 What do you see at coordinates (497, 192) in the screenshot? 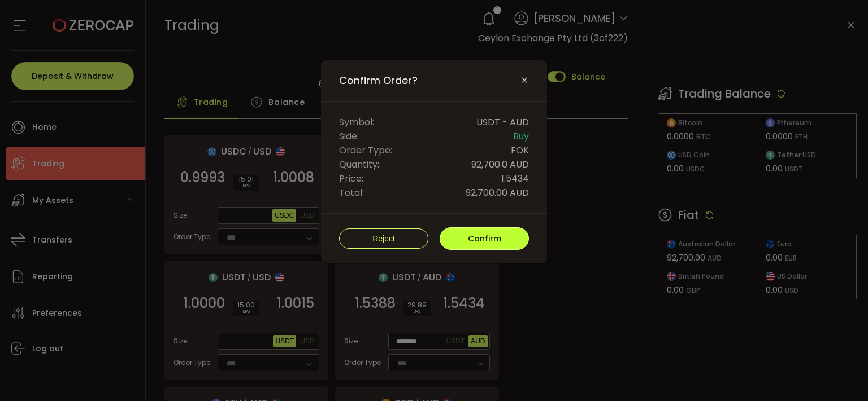
I see `span: 92,700.00 AUD` at bounding box center [497, 192].